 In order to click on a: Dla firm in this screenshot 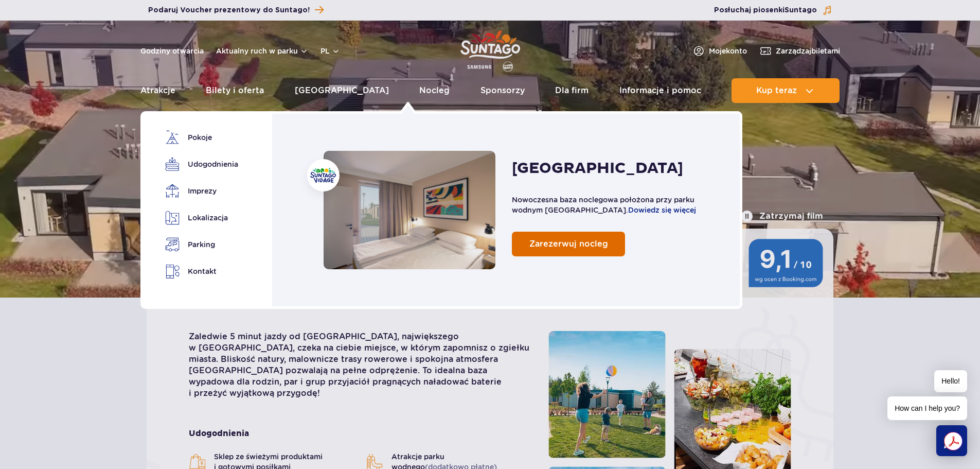, I will do `click(572, 90)`.